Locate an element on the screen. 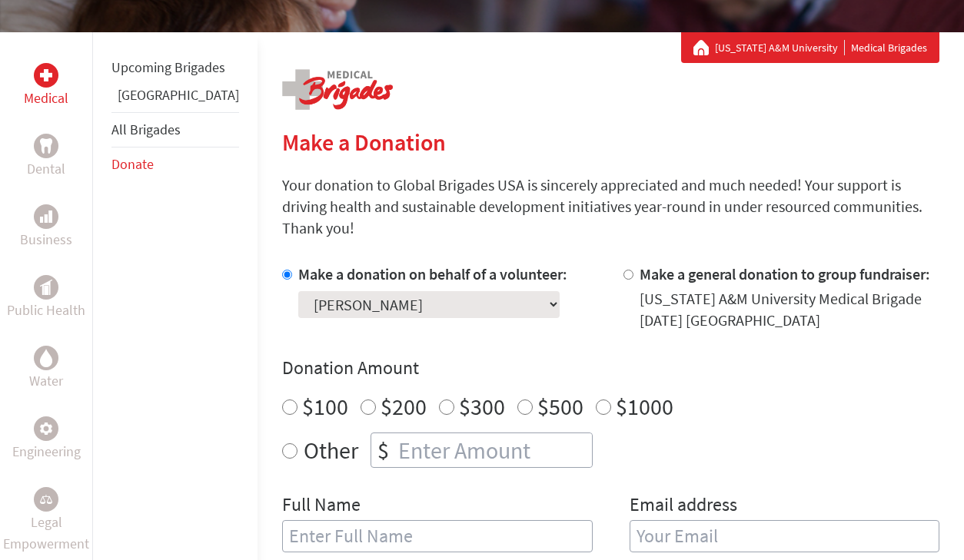 Image resolution: width=964 pixels, height=560 pixels. div: Medical Brigades is located at coordinates (811, 48).